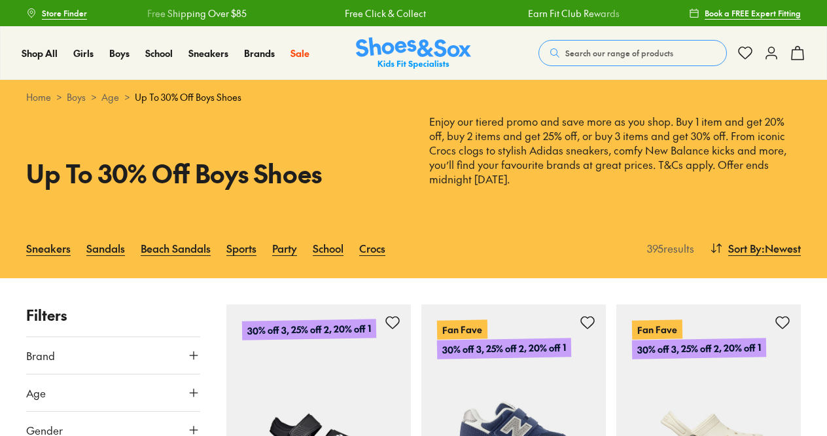  Describe the element at coordinates (285, 248) in the screenshot. I see `a: Party` at that location.